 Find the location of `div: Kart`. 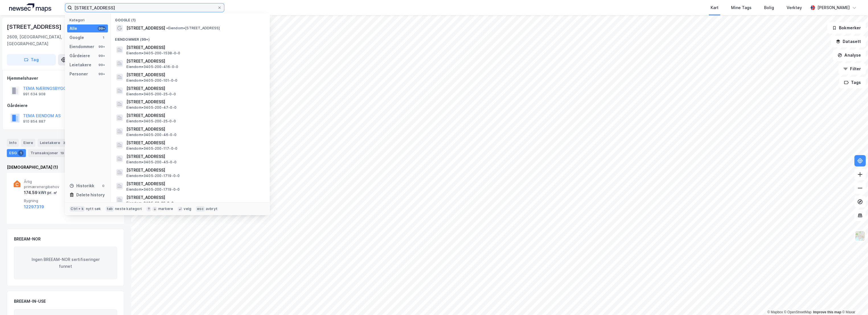

div: Kart is located at coordinates (715, 8).